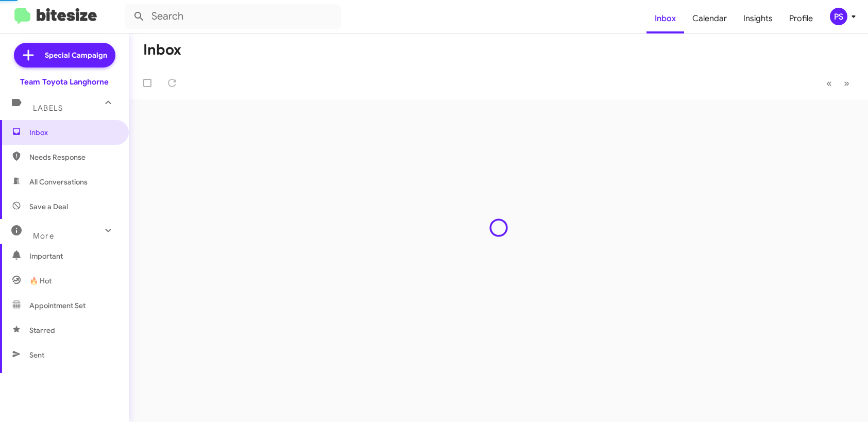 This screenshot has height=422, width=868. I want to click on span: Calendar, so click(710, 18).